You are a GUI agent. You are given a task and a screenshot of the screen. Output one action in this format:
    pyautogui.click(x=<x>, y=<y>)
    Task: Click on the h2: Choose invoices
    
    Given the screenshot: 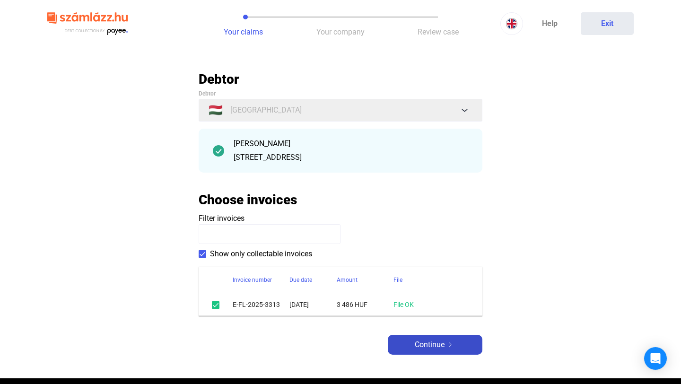 What is the action you would take?
    pyautogui.click(x=248, y=200)
    